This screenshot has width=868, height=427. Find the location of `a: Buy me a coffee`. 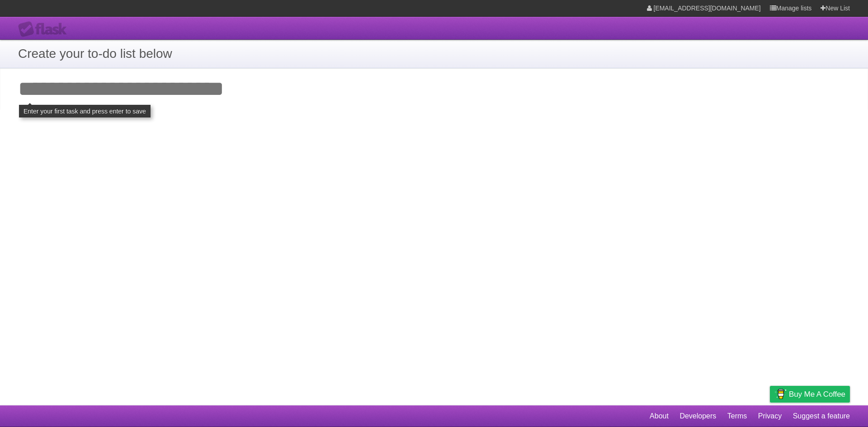

a: Buy me a coffee is located at coordinates (809, 394).